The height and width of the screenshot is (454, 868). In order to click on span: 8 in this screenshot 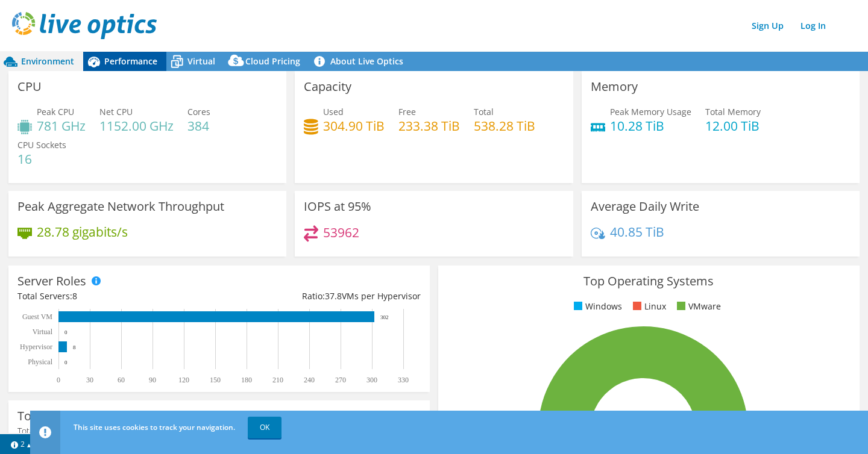, I will do `click(75, 296)`.